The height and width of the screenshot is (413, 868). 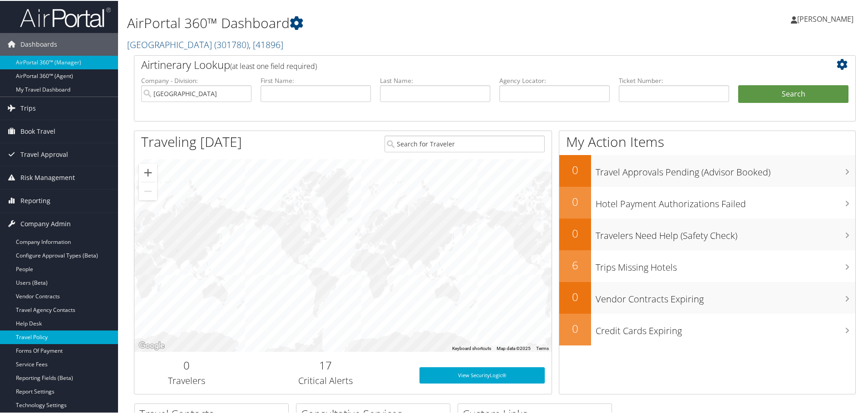 What do you see at coordinates (315, 80) in the screenshot?
I see `label: First Name:` at bounding box center [315, 80].